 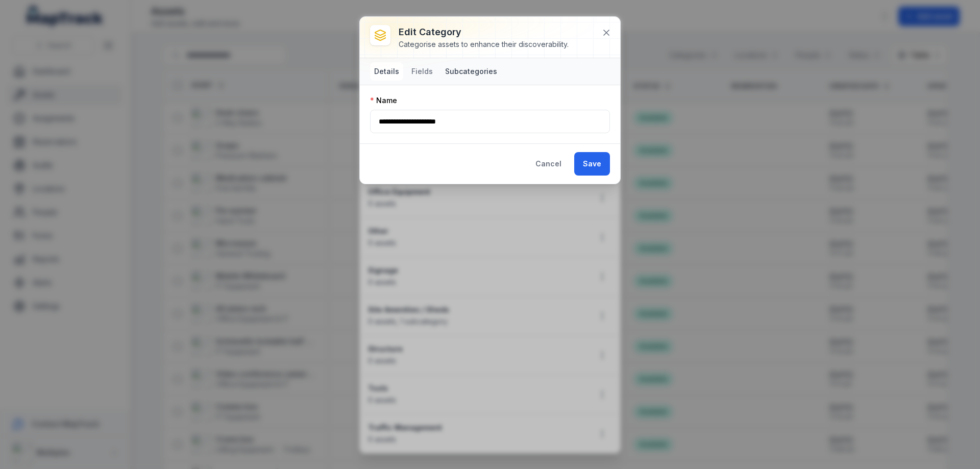 What do you see at coordinates (386, 72) in the screenshot?
I see `button: Details` at bounding box center [386, 72].